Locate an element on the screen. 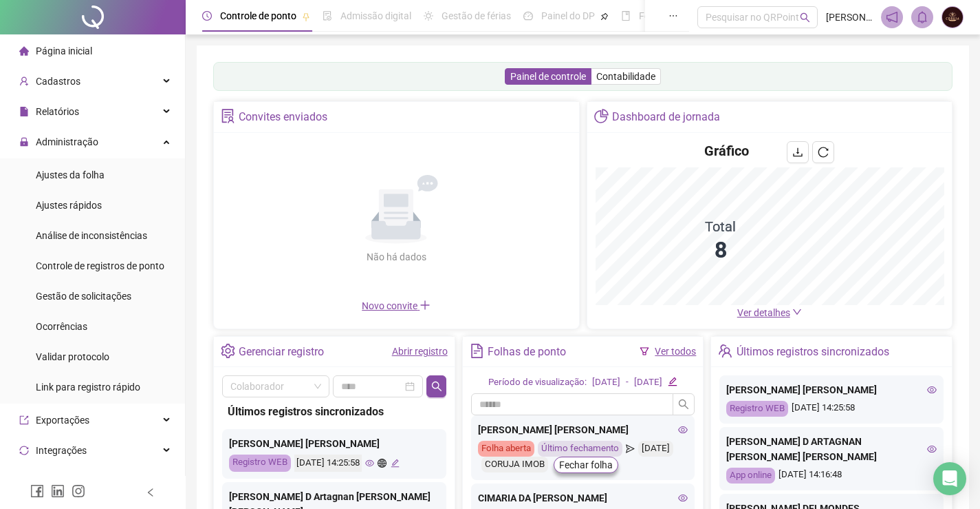 The image size is (980, 509). span: Folha de pagamento is located at coordinates (683, 16).